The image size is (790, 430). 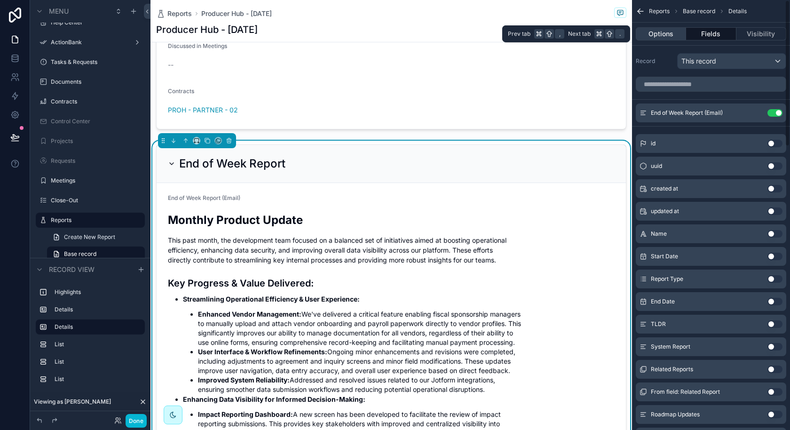 What do you see at coordinates (232, 164) in the screenshot?
I see `h2: End of Week Report` at bounding box center [232, 164].